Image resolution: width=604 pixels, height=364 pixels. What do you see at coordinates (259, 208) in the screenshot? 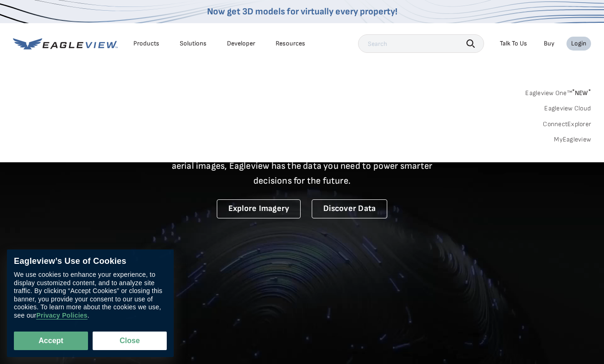
I see `a: Explore Imagery` at bounding box center [259, 208].